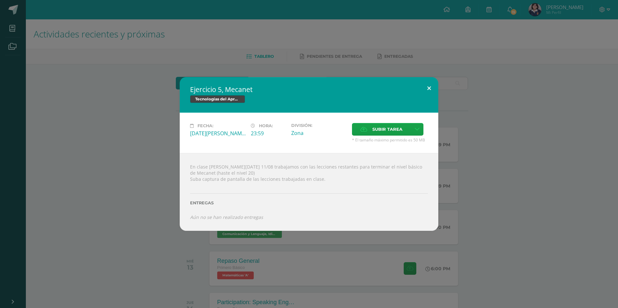  What do you see at coordinates (387, 129) in the screenshot?
I see `span: Subir tarea` at bounding box center [387, 129].